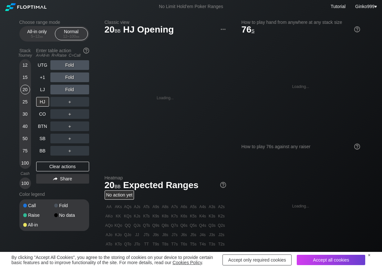 This screenshot has width=382, height=268. I want to click on div: AJo, so click(109, 235).